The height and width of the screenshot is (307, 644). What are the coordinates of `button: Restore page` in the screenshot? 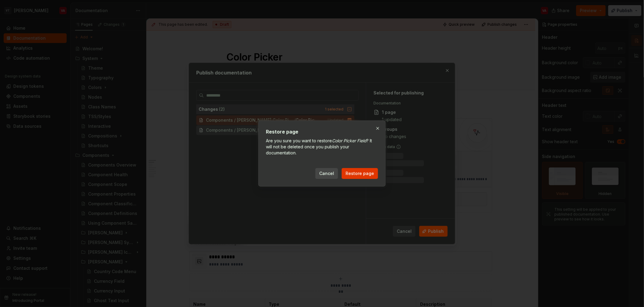 It's located at (360, 174).